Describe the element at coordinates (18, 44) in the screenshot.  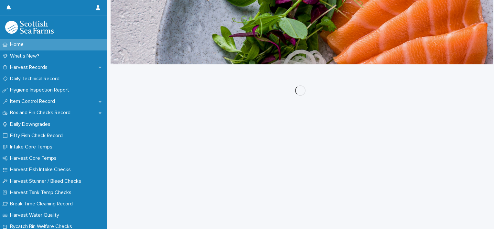
I see `p: Home` at that location.